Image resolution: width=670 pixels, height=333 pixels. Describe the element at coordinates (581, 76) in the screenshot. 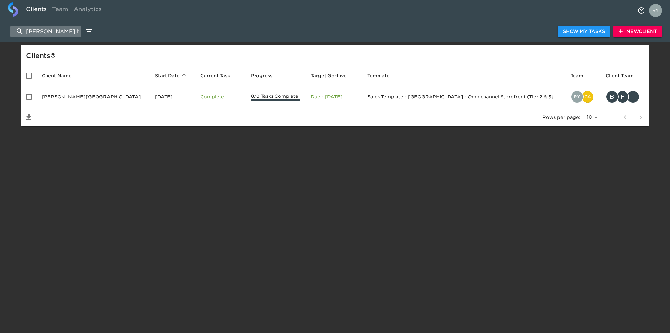

I see `span: Team` at that location.